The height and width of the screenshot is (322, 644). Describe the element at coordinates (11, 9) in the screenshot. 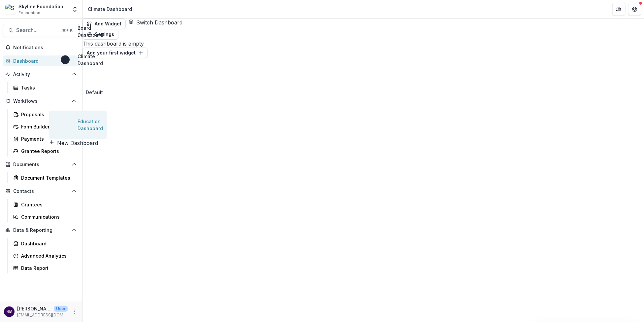

I see `img: Skyline Foundation` at that location.